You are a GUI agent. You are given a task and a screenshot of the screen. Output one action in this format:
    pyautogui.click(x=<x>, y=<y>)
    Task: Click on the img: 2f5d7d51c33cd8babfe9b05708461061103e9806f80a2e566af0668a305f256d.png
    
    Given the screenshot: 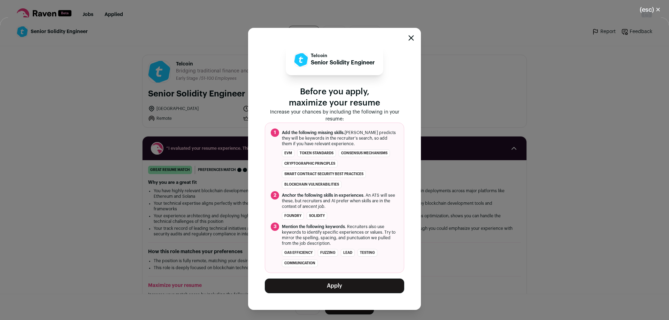 What is the action you would take?
    pyautogui.click(x=301, y=60)
    